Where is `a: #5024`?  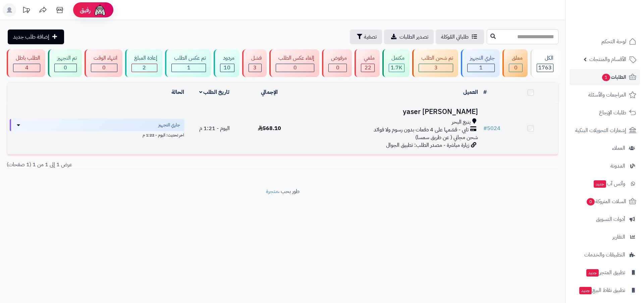 a: #5024 is located at coordinates (492, 128).